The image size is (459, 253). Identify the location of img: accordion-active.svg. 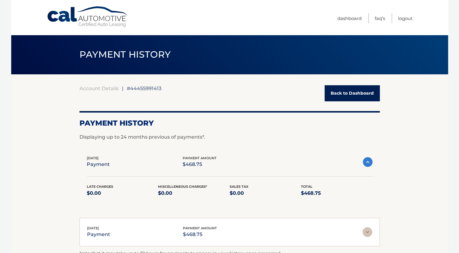
(368, 162).